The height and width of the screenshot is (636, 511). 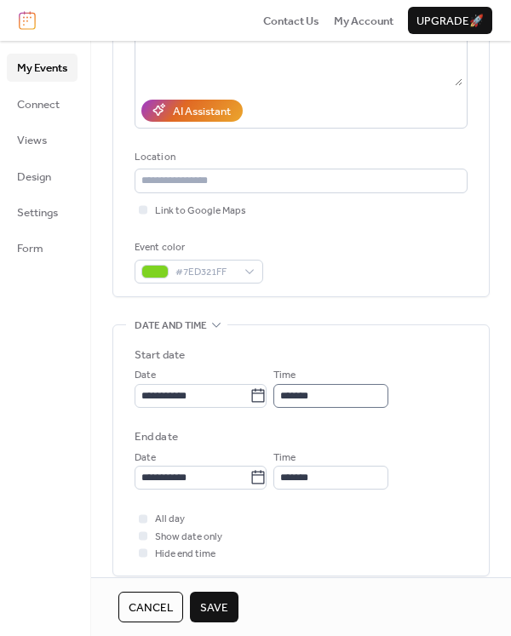 I want to click on span: All day, so click(x=169, y=519).